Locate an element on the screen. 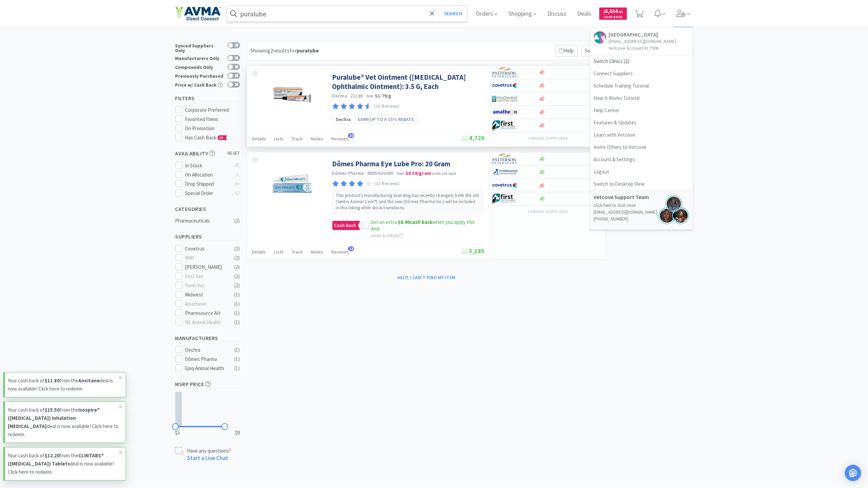 The height and width of the screenshot is (488, 868). strong: puralube is located at coordinates (308, 51).